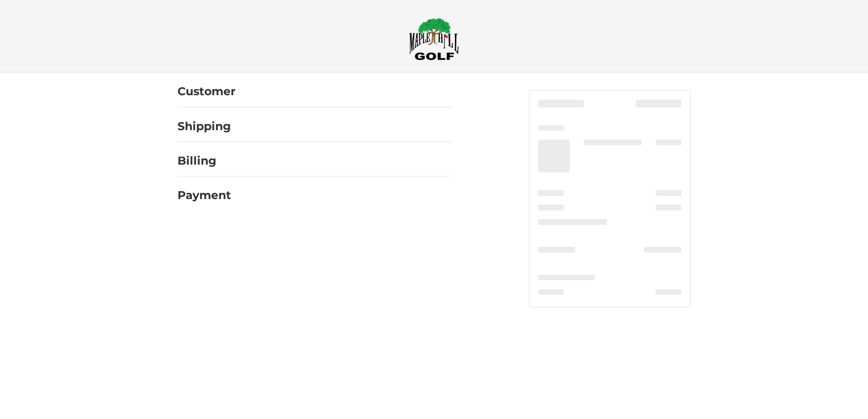 This screenshot has height=419, width=868. I want to click on h2: Shipping, so click(204, 126).